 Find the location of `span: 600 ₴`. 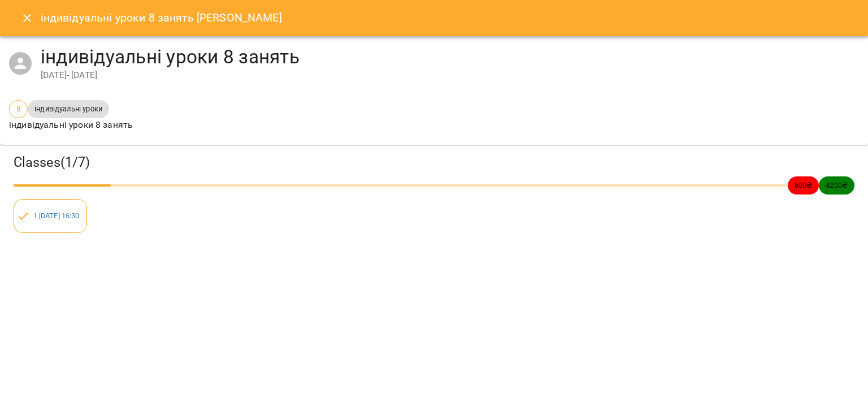

span: 600 ₴ is located at coordinates (804, 185).